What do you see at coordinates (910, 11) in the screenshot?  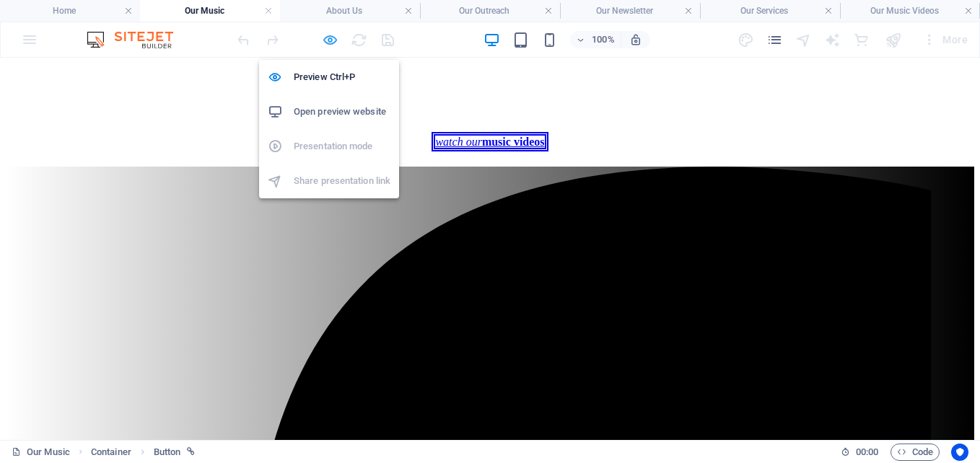 I see `h4: Our Music Videos` at bounding box center [910, 11].